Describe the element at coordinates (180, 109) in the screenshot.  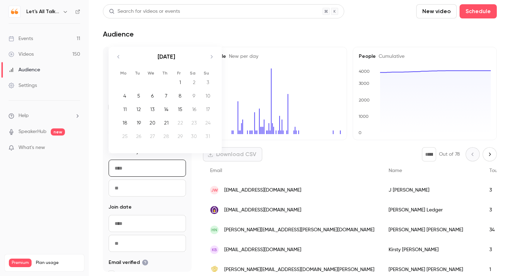
I see `td: Friday, August 15, 2025` at that location.